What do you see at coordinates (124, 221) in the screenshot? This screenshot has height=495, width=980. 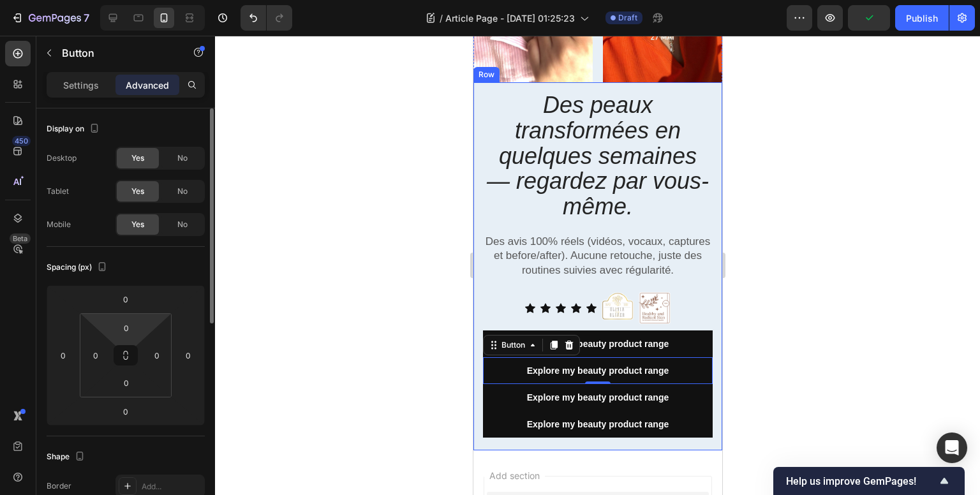 I see `p: Des avis 100% réels (vidéos, vocaux, captures et before/after). Aucune retouche, juste des routin...` at bounding box center [124, 221].